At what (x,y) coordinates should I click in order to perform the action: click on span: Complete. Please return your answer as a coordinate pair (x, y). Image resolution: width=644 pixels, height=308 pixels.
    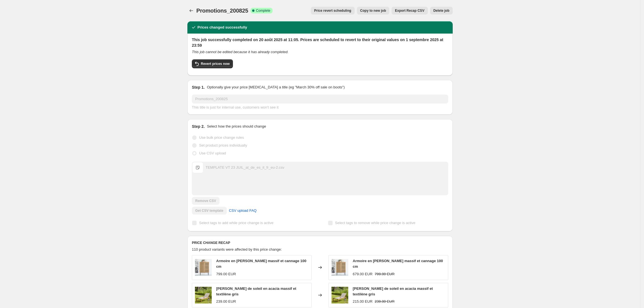
    Looking at the image, I should click on (263, 11).